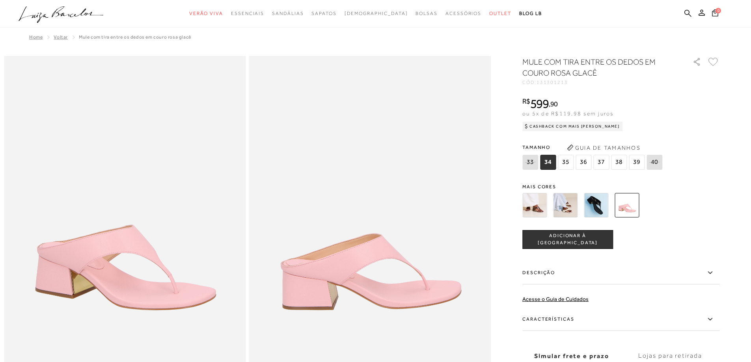  I want to click on button: 0, so click(715, 14).